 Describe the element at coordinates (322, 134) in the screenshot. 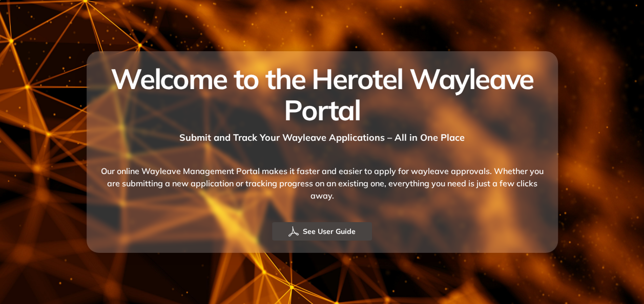

I see `div: Submit and Track Your Wayleave Applications – All in One Place` at that location.